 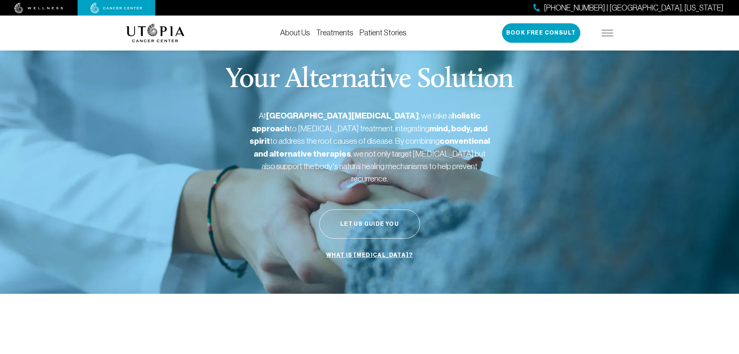 I want to click on img: logo, so click(x=155, y=33).